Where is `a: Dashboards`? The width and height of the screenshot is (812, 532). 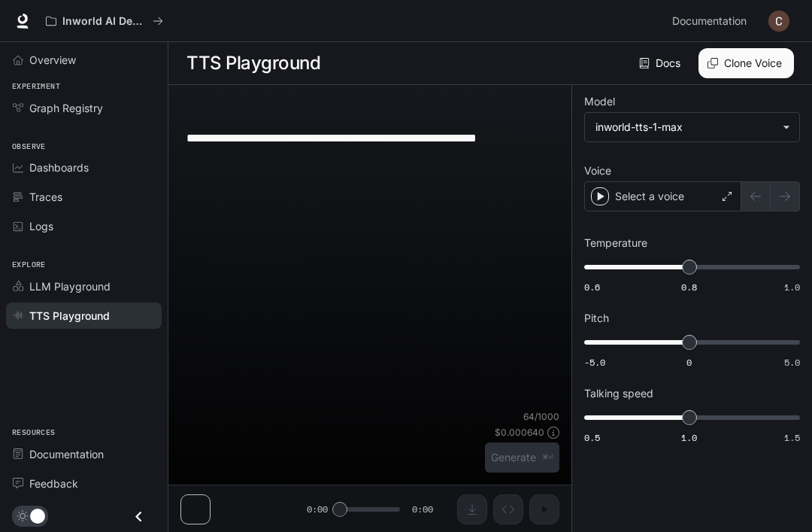 a: Dashboards is located at coordinates (83, 167).